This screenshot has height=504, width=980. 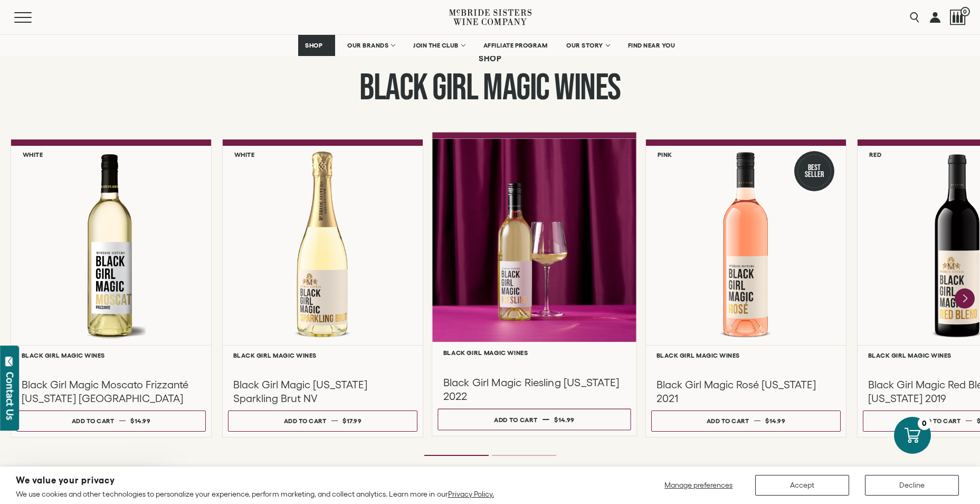 What do you see at coordinates (393, 88) in the screenshot?
I see `span: Black` at bounding box center [393, 88].